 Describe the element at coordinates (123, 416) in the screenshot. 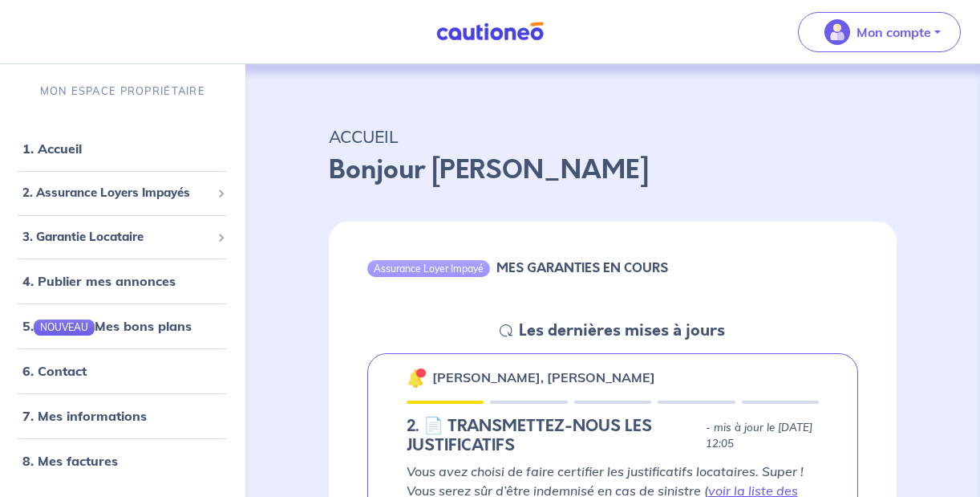

I see `div: 7. Mes informations` at that location.